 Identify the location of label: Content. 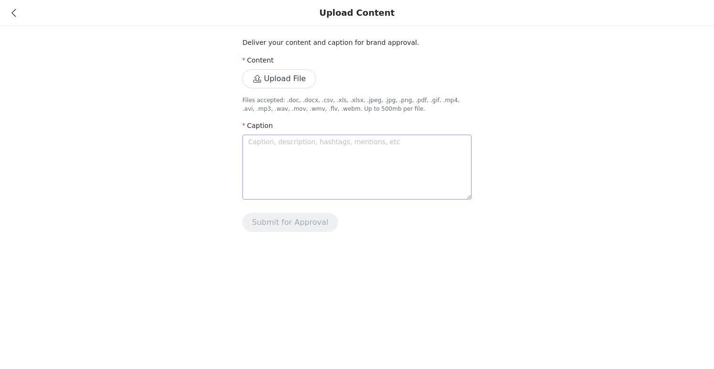
(258, 60).